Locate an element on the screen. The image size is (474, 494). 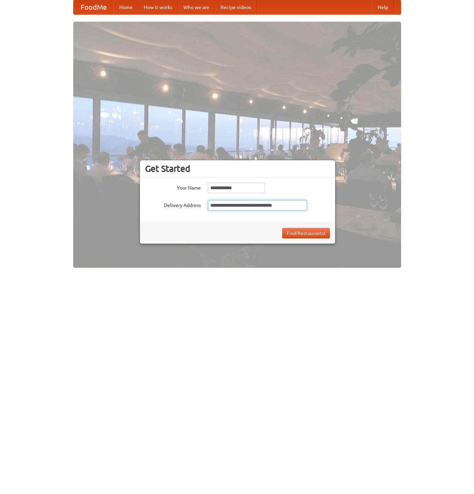
a: Who we are is located at coordinates (197, 7).